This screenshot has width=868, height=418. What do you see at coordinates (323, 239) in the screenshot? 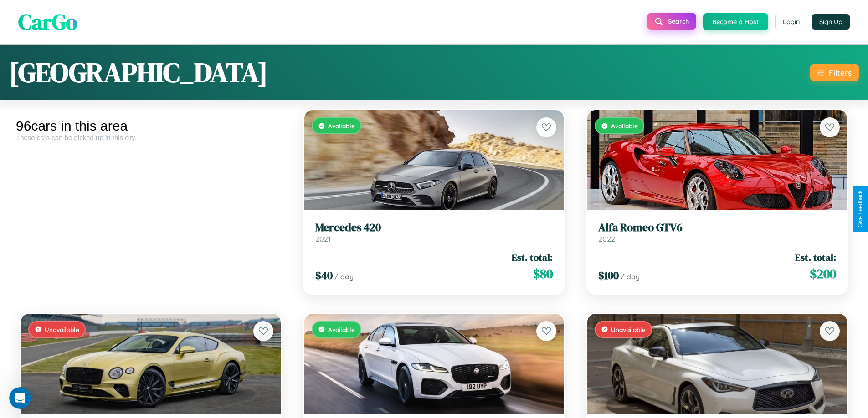
I see `span: 2021` at bounding box center [323, 239].